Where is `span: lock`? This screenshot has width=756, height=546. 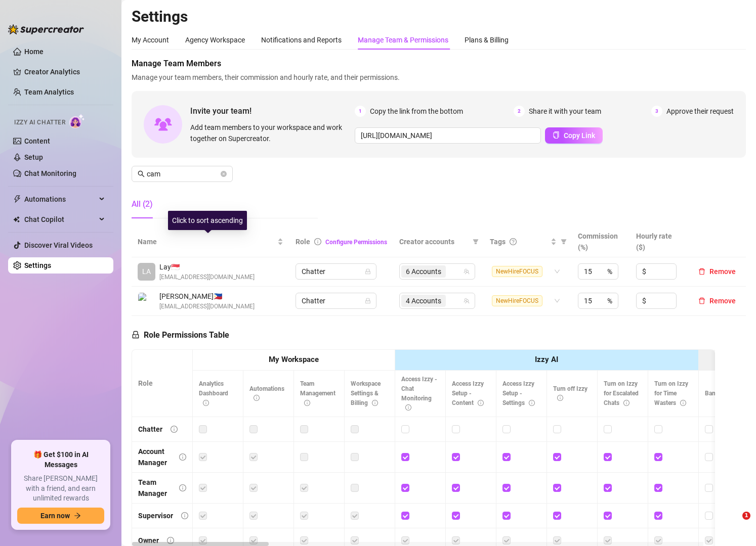
span: lock is located at coordinates (135, 335).